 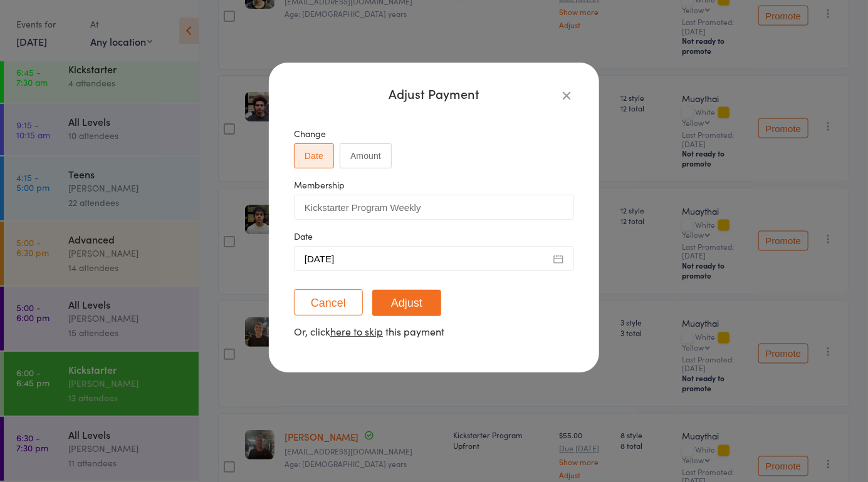 I want to click on a: here to skip, so click(x=356, y=332).